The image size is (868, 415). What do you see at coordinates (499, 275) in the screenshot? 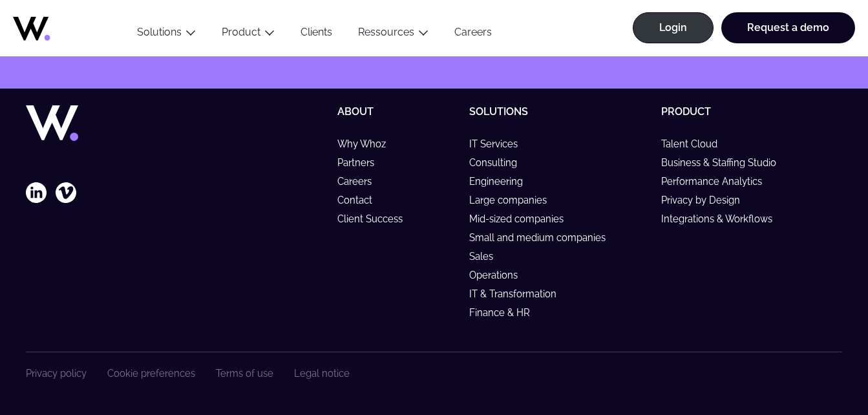
I see `a: Operations` at bounding box center [499, 275].